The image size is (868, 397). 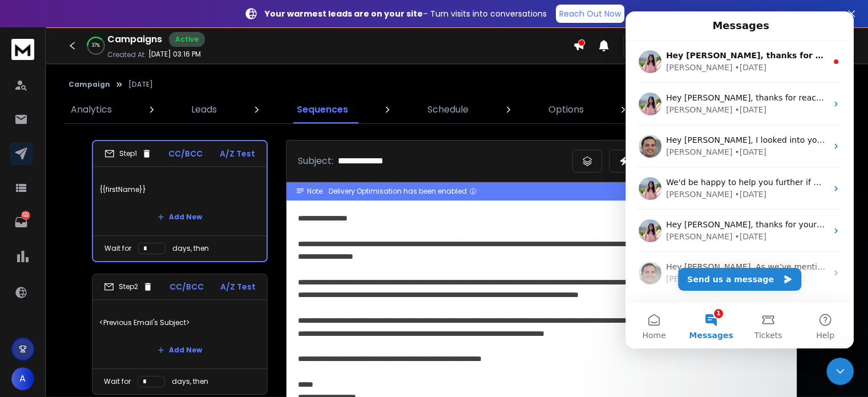 What do you see at coordinates (28, 324) in the screenshot?
I see `span: Home` at bounding box center [28, 324].